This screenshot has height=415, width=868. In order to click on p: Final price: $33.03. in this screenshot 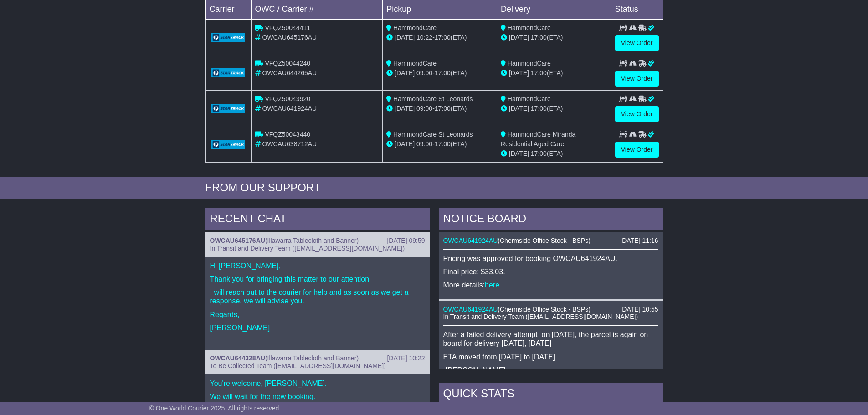, I will do `click(551, 271)`.